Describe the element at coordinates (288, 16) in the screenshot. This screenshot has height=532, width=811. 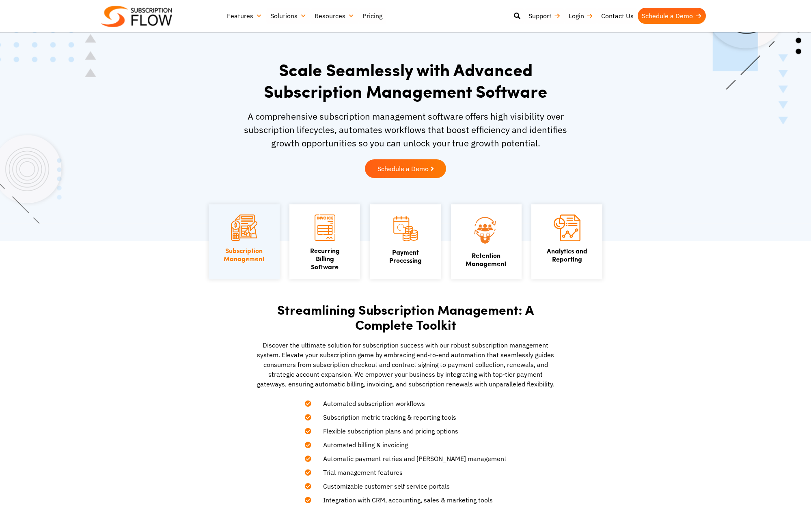
I see `a: Solutions` at that location.